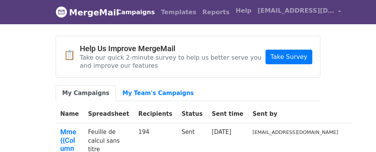 The image size is (376, 152). Describe the element at coordinates (178, 12) in the screenshot. I see `a: Templates` at that location.